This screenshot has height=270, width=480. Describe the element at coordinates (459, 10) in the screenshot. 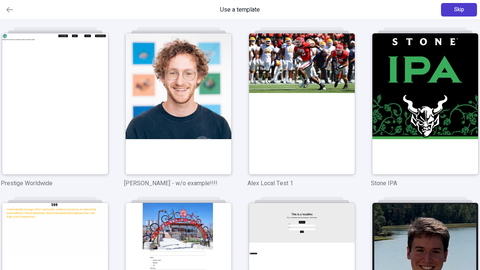

I see `button: Skip` at that location.